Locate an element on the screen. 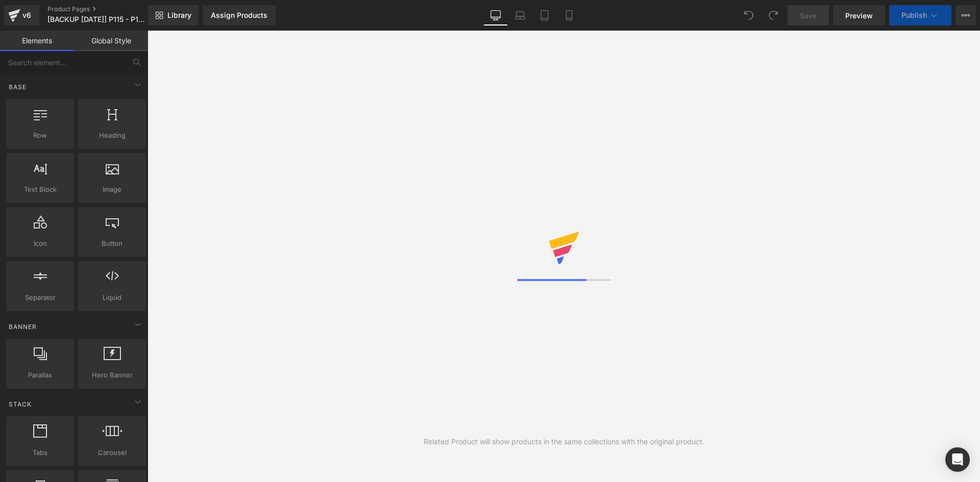  a: Product Pages is located at coordinates (106, 9).